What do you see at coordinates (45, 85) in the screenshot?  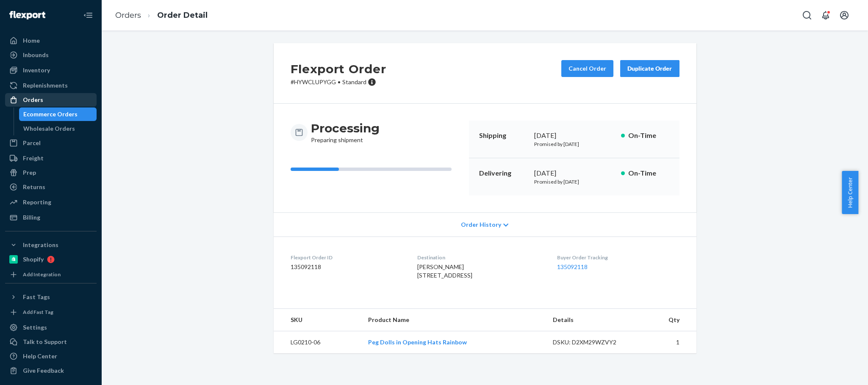 I see `div: Replenishments` at bounding box center [45, 85].